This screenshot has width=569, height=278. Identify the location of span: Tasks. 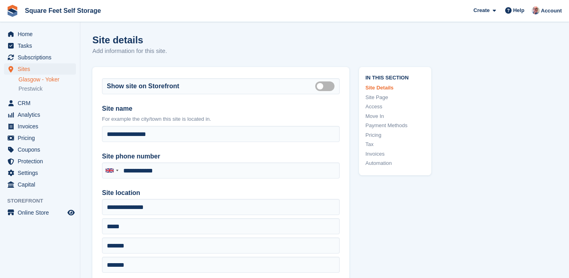
(42, 46).